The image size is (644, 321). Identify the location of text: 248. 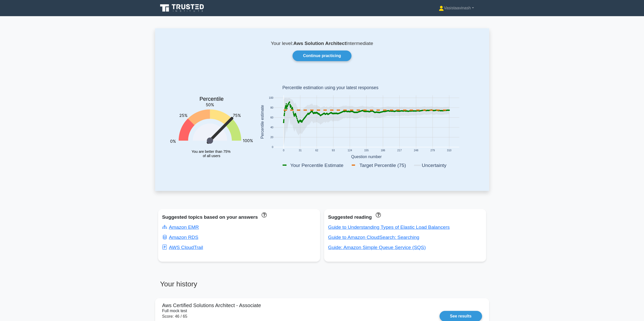
(416, 150).